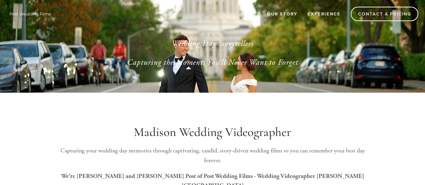 The image size is (425, 185). What do you see at coordinates (213, 63) in the screenshot?
I see `p: Capturing the Moments You’ll Never Want to Forget` at bounding box center [213, 63].